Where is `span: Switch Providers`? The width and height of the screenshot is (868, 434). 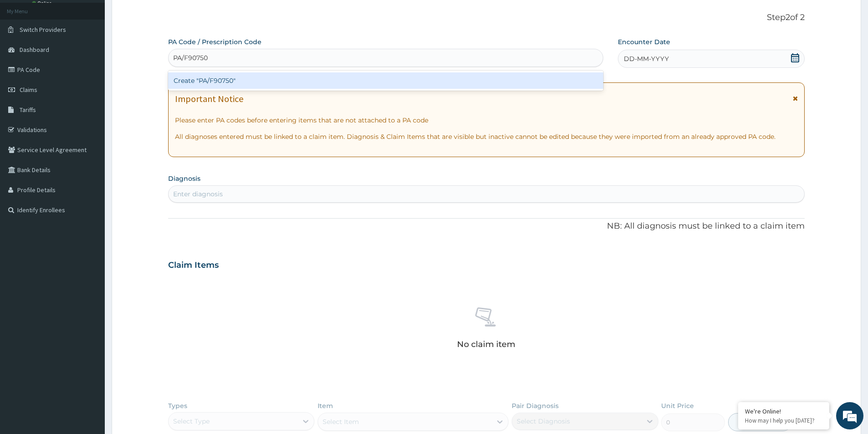
span: Switch Providers is located at coordinates (43, 30).